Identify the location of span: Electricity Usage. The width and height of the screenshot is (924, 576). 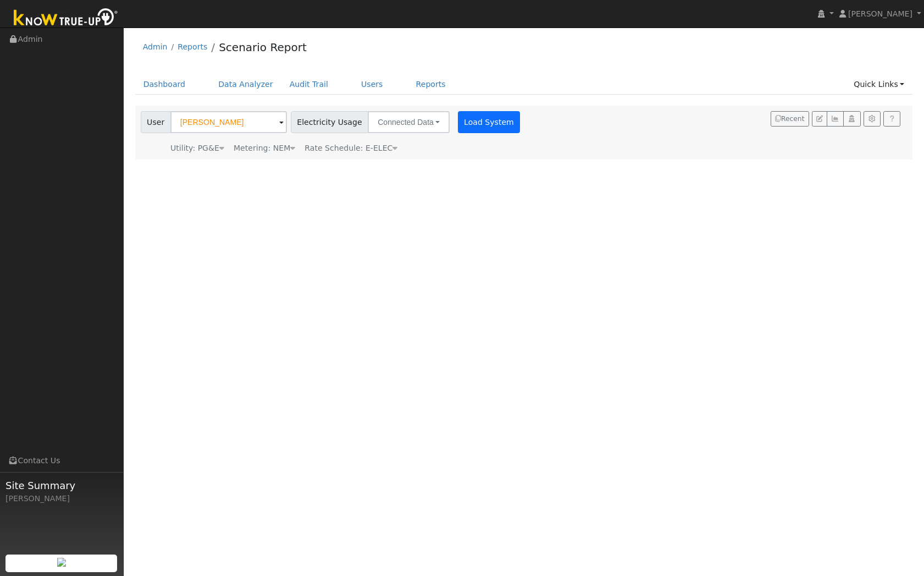
(329, 122).